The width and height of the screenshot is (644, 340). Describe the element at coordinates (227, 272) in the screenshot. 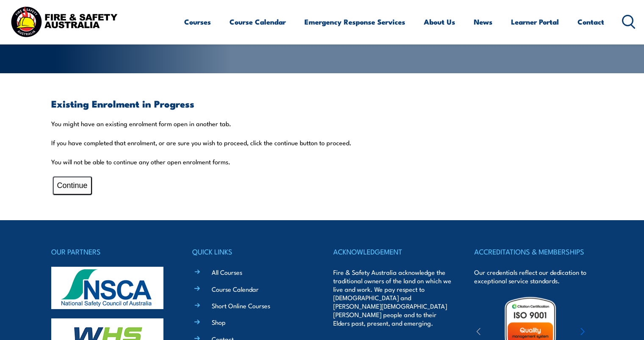

I see `a: All Courses` at that location.